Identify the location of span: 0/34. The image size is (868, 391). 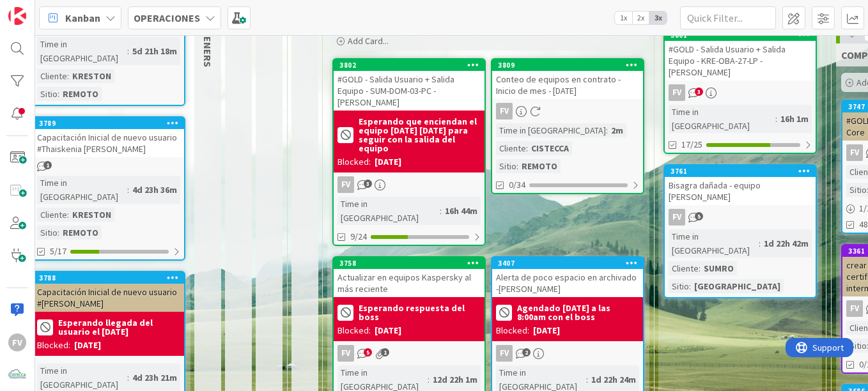
(517, 184).